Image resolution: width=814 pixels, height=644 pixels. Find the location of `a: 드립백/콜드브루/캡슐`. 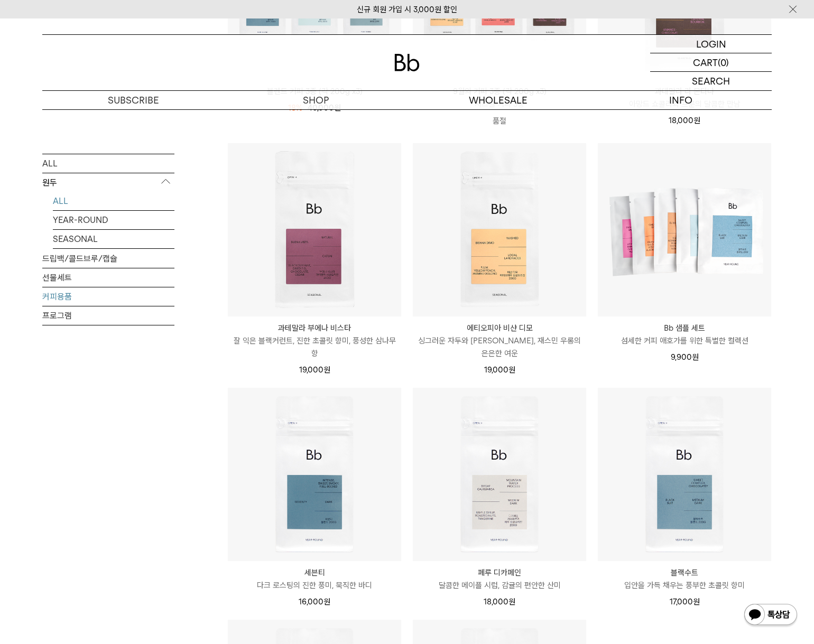

a: 드립백/콜드브루/캡슐 is located at coordinates (108, 258).